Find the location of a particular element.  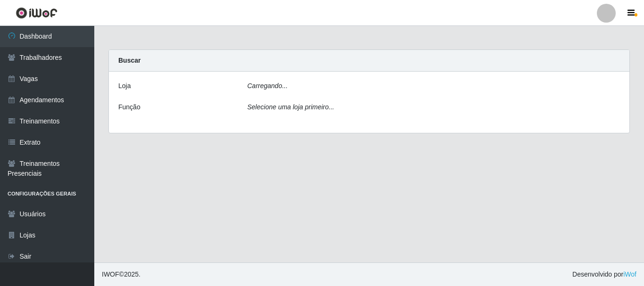

img: CoreUI Logo is located at coordinates (36, 13).